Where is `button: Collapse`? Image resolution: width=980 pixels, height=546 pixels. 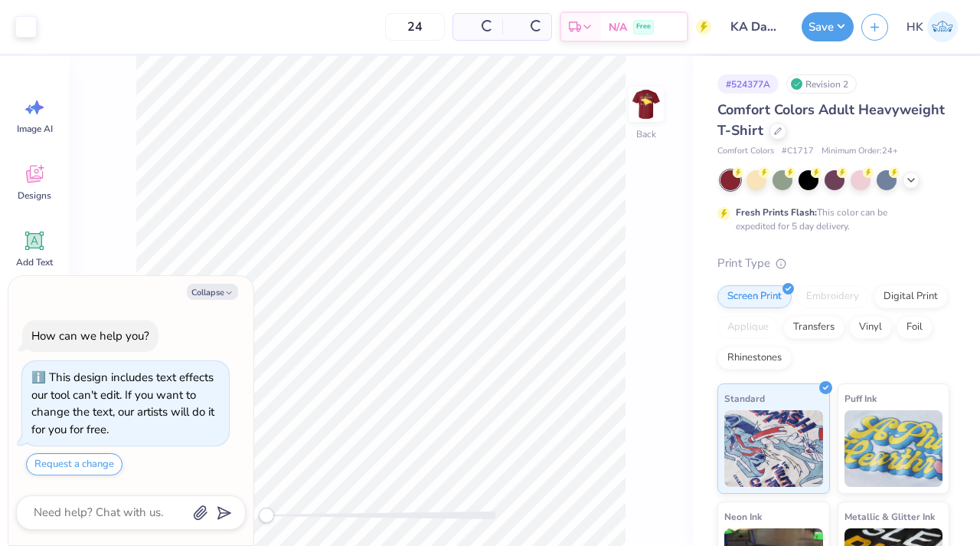
button: Collapse is located at coordinates (212, 291).